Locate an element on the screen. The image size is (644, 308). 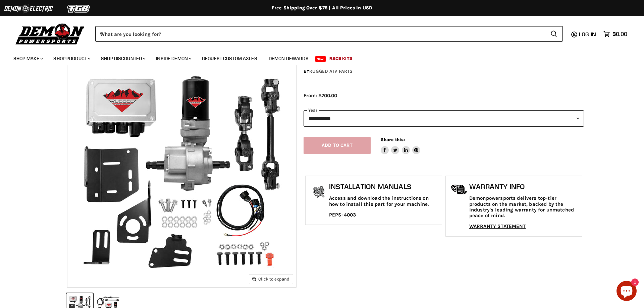
div: by is located at coordinates (444, 71).